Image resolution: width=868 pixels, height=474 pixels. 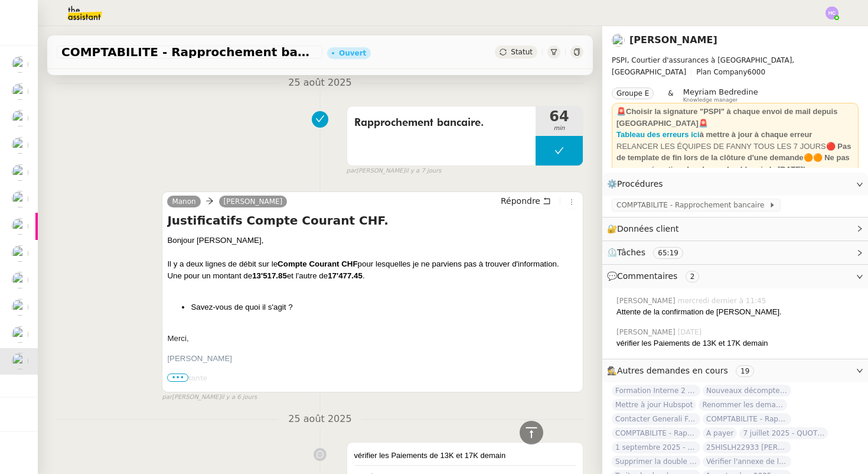 I want to click on img: users%2FNmPW3RcGagVdwlUj0SIRjiM8zA23%2Favatar%2Fb3e8f68e-88d8-429d-a2bd-00fb6f2d12db, so click(x=20, y=335).